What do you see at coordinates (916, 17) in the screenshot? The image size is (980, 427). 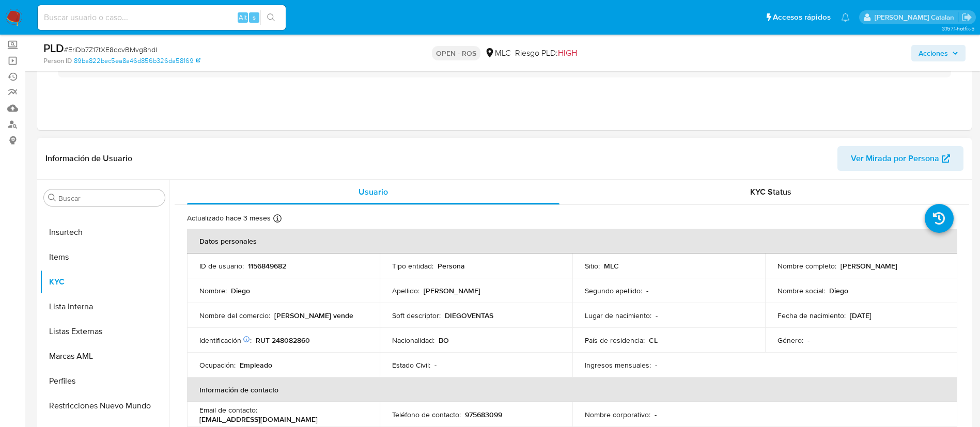 I see `p: rociodaniela.benavidescatalan@mercadolibre.cl` at bounding box center [916, 17].